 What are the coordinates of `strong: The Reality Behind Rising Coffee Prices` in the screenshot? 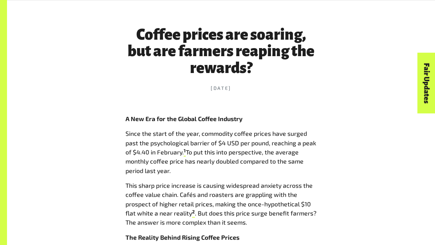 It's located at (182, 237).